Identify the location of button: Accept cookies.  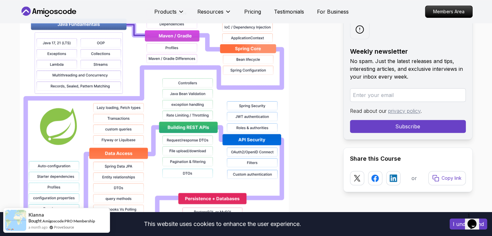
(468, 224).